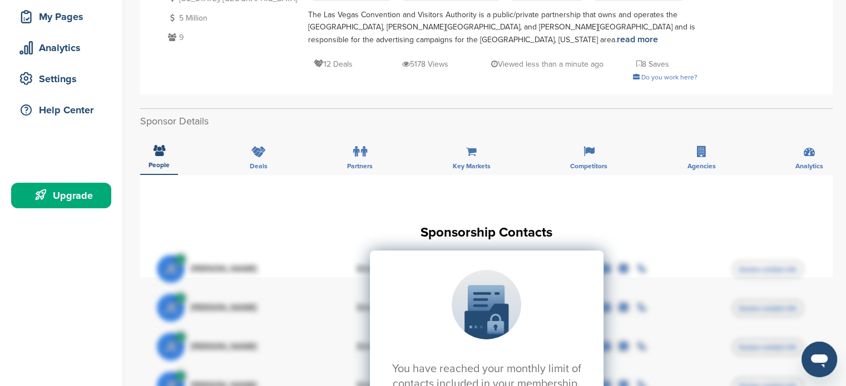 The image size is (846, 386). I want to click on a: Analytics, so click(61, 48).